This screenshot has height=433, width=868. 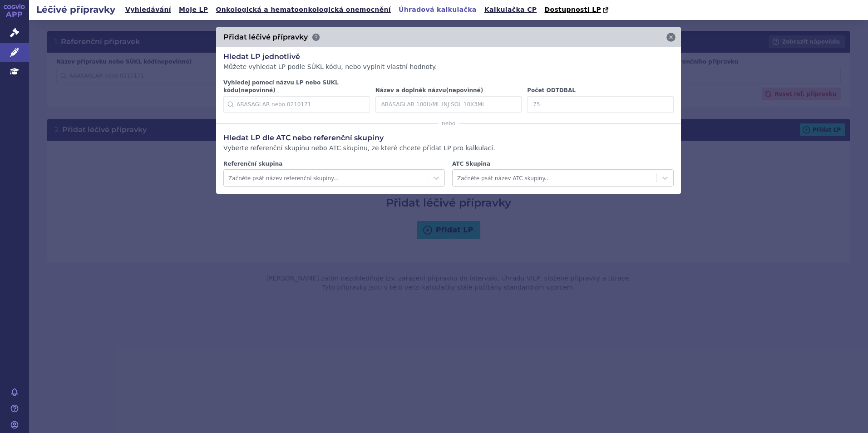 I want to click on a: Onkologická a hematoonkologická onemocnění, so click(x=303, y=9).